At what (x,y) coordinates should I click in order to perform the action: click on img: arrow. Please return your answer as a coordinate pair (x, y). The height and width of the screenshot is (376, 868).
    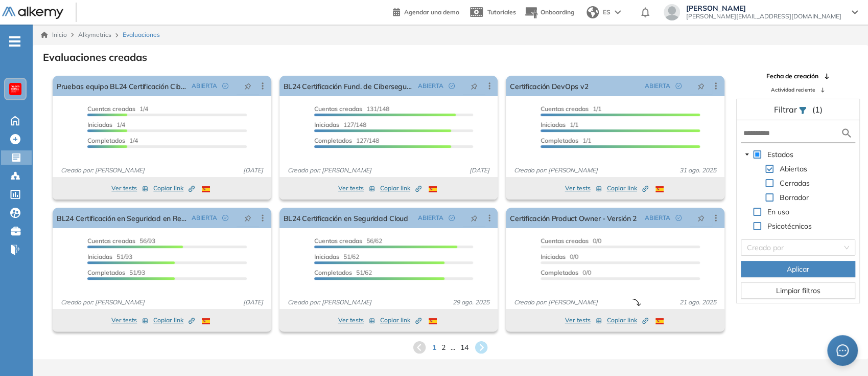
    Looking at the image, I should click on (618, 13).